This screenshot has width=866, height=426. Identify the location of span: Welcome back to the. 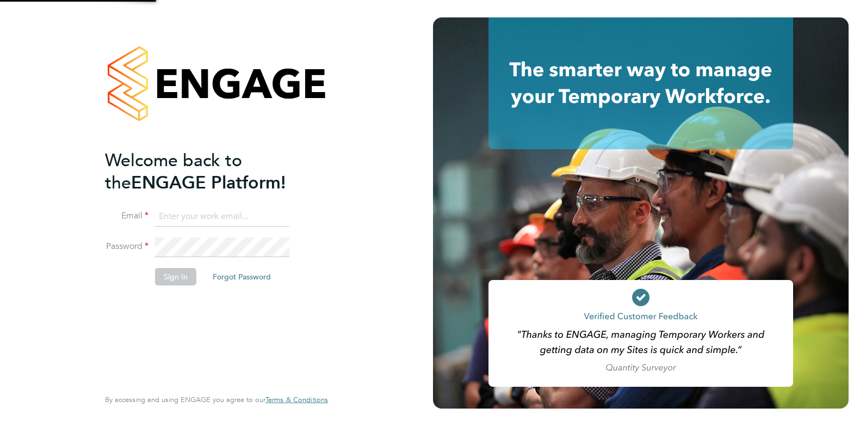
(174, 171).